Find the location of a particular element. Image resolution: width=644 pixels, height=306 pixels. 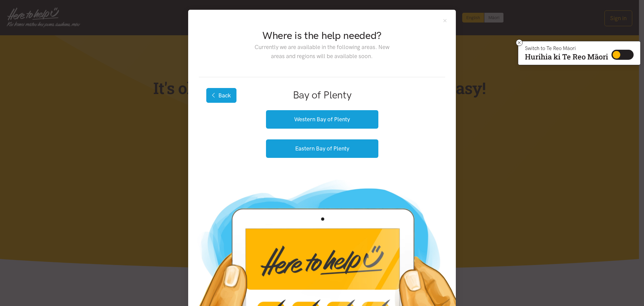

h2: Bay of Plenty is located at coordinates (322, 95).